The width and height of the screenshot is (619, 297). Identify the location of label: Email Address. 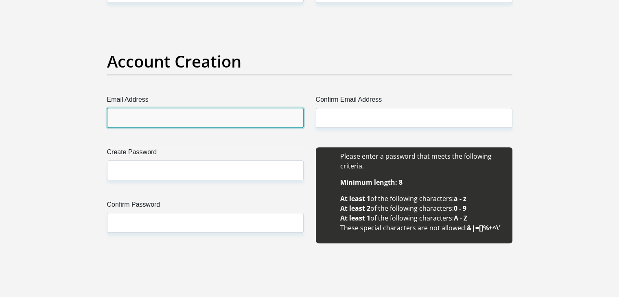
(205, 101).